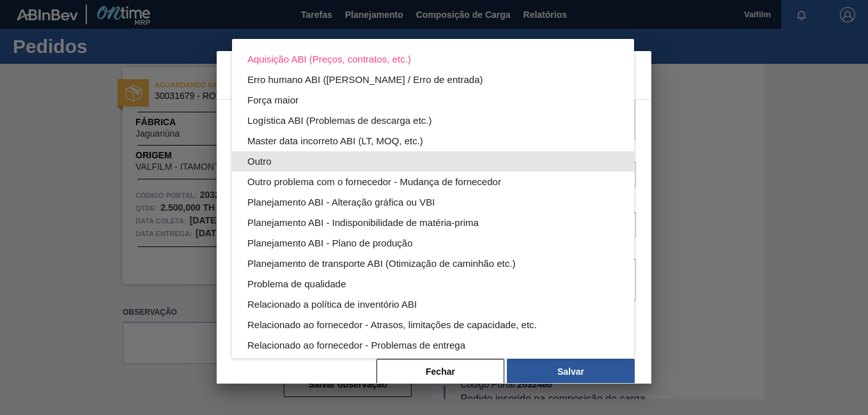  I want to click on div: Problema de qualidade, so click(433, 284).